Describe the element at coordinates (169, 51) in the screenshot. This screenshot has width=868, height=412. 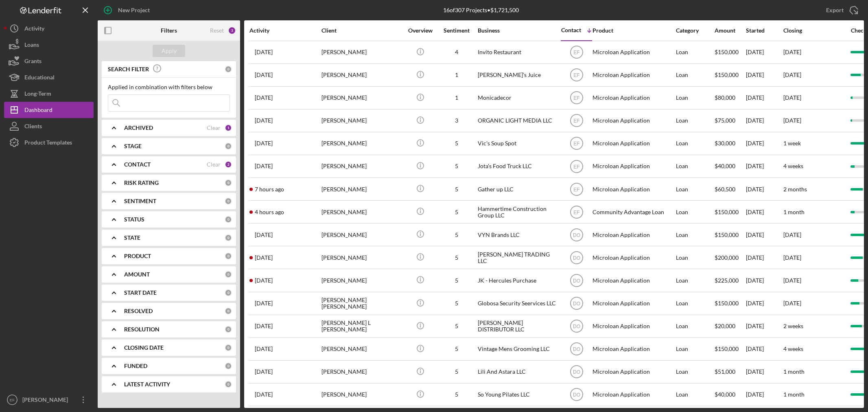
I see `button: Apply` at that location.